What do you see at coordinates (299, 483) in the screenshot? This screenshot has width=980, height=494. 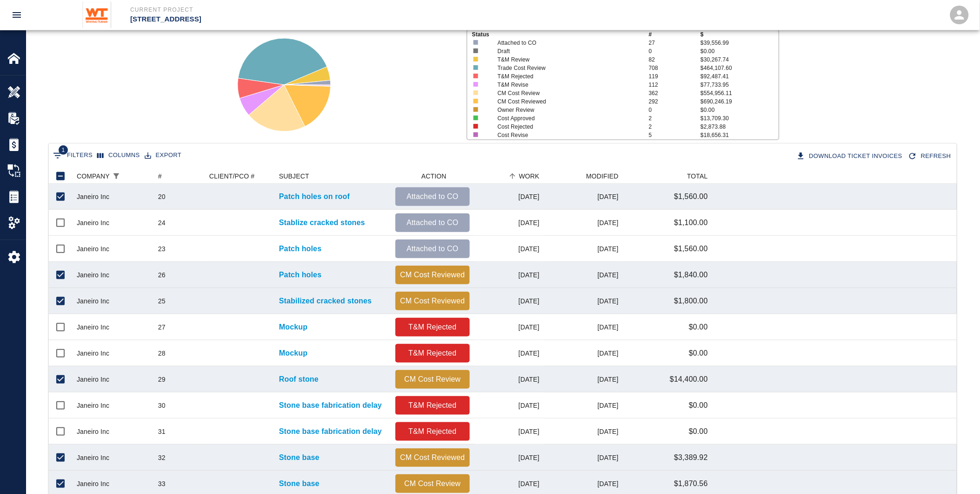 I see `a: Stone base` at bounding box center [299, 483].